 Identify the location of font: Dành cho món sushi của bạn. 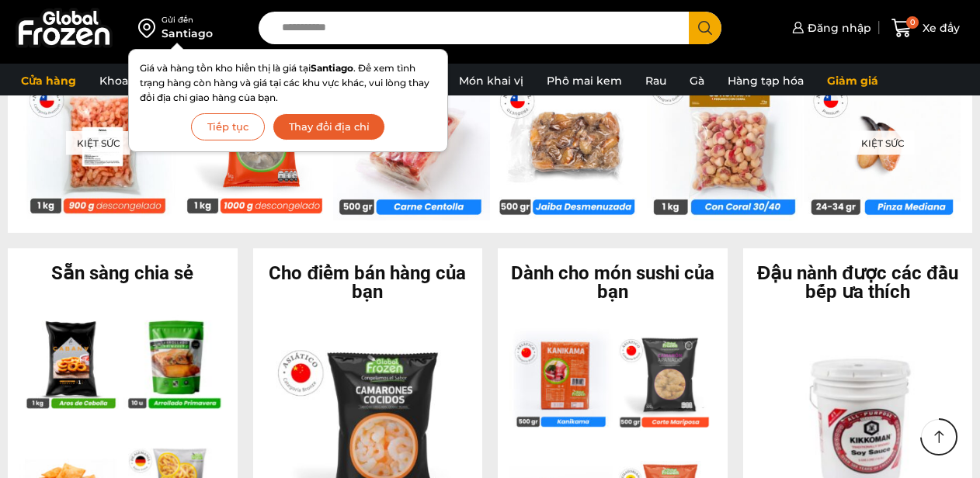
(613, 282).